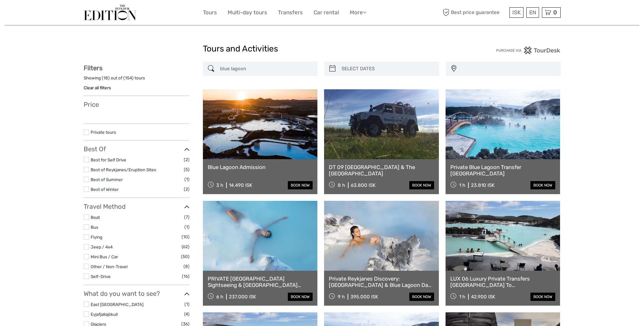 Image resolution: width=644 pixels, height=326 pixels. Describe the element at coordinates (185, 257) in the screenshot. I see `span: (50)` at that location.